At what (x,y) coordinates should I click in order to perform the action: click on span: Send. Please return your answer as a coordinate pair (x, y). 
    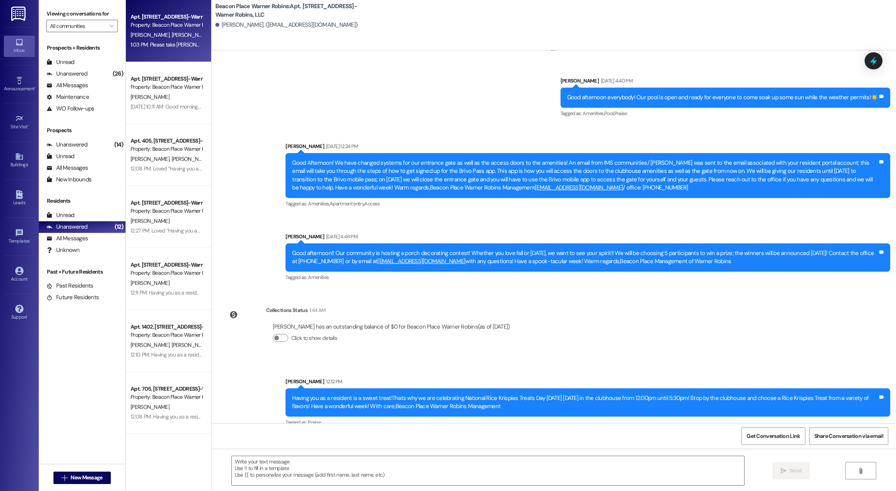
    Looking at the image, I should click on (795, 470).